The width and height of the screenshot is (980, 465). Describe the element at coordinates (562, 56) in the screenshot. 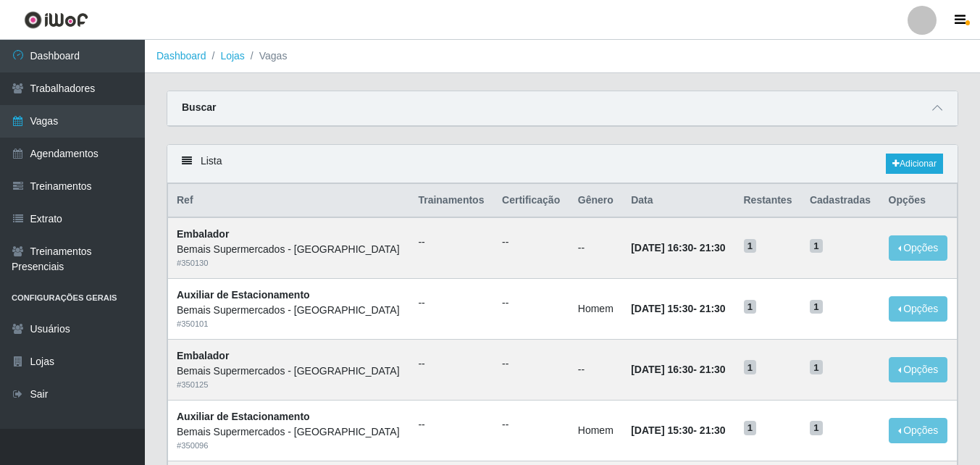

I see `nav: breadcrumb` at that location.